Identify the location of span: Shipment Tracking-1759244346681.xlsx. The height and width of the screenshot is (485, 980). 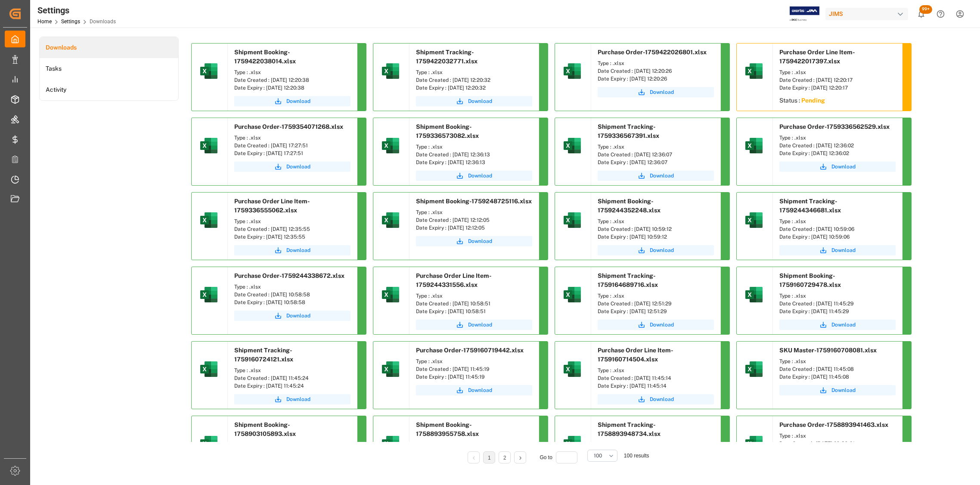
(810, 205).